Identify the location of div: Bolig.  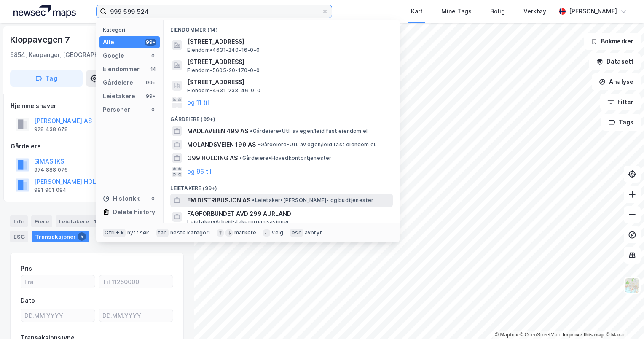
(498, 12).